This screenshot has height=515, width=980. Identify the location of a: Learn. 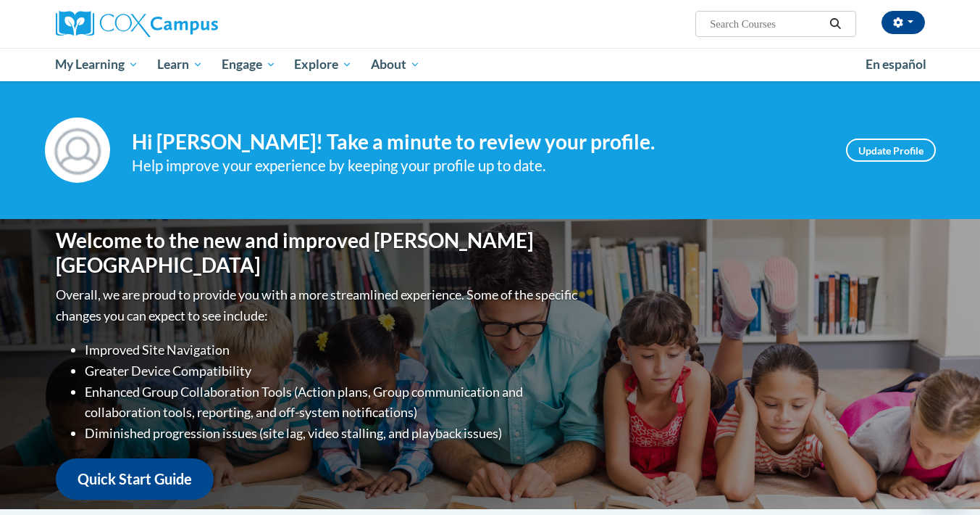
(180, 64).